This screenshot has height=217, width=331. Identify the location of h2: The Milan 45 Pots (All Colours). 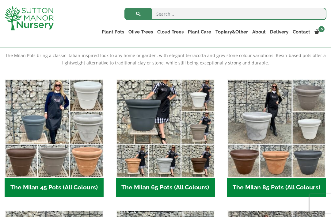
(54, 187).